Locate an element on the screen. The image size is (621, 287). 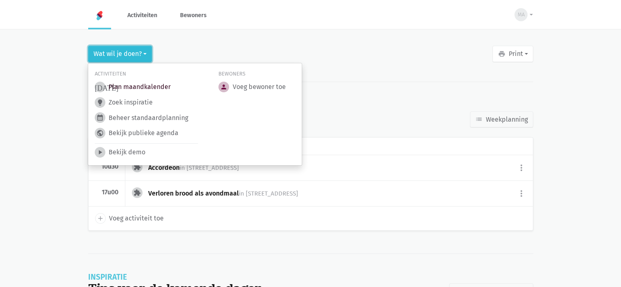
a: Bewoners is located at coordinates (193, 15).